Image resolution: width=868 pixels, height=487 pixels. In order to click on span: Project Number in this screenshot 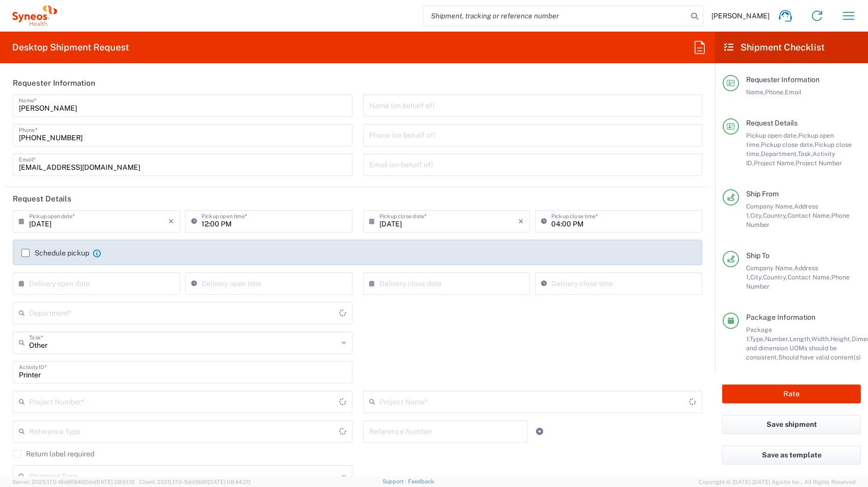, I will do `click(819, 163)`.